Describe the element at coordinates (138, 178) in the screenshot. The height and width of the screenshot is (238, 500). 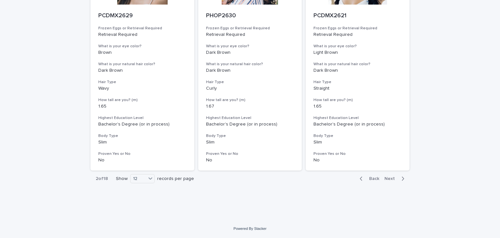
I see `div: 12` at that location.